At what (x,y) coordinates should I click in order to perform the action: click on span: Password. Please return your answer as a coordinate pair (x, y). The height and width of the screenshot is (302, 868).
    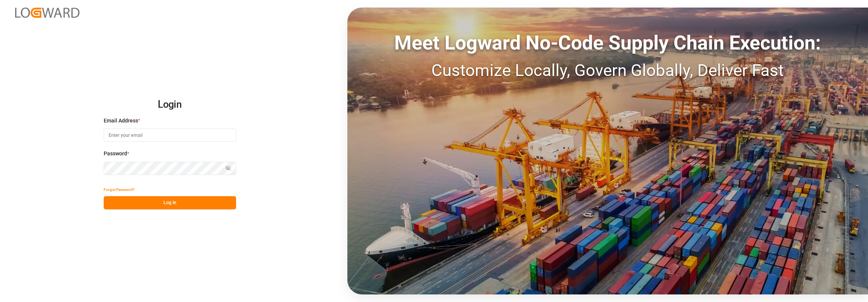
    Looking at the image, I should click on (116, 153).